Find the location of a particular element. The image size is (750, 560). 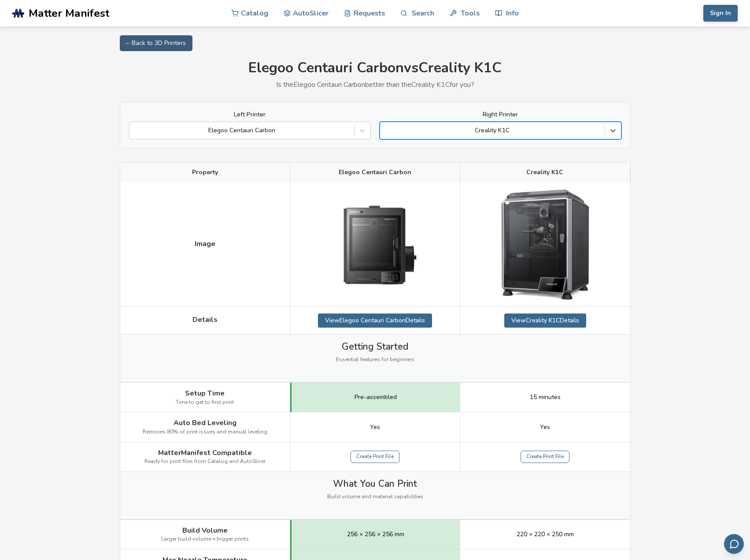

img: Creality K1C is located at coordinates (545, 244).